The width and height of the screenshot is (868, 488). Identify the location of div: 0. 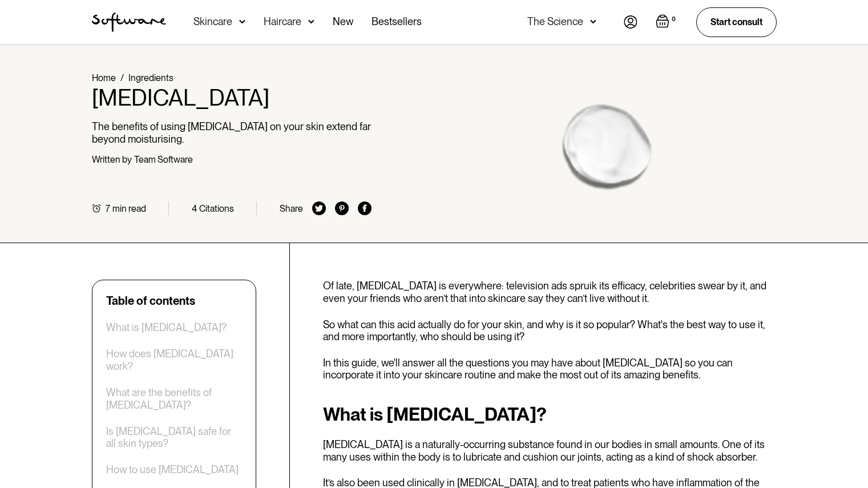
(673, 20).